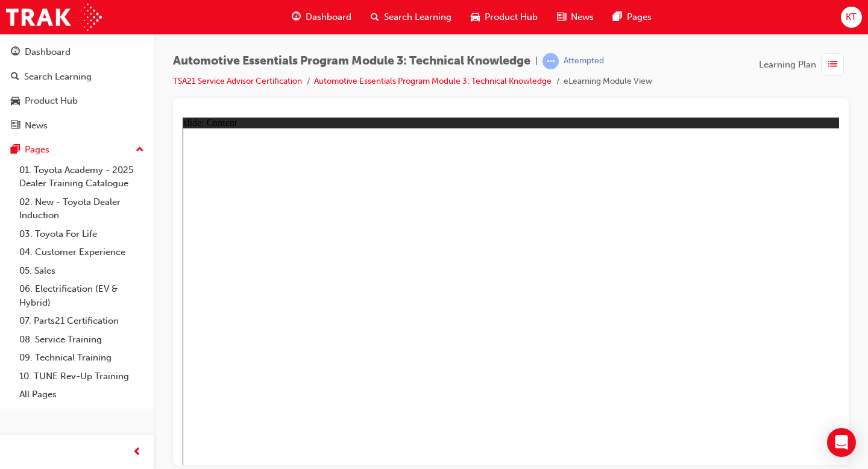 The width and height of the screenshot is (868, 469). I want to click on a: Trak, so click(53, 17).